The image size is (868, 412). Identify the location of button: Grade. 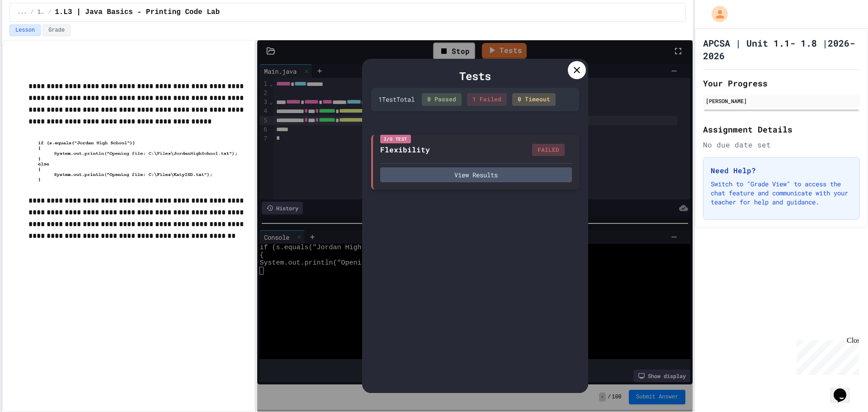
(57, 30).